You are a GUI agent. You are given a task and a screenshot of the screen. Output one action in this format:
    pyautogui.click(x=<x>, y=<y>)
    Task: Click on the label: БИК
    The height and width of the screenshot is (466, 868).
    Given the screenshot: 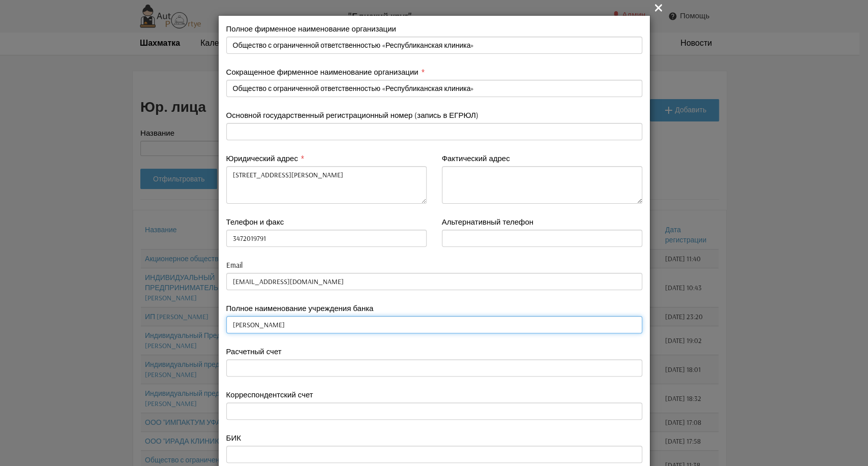 What is the action you would take?
    pyautogui.click(x=234, y=438)
    